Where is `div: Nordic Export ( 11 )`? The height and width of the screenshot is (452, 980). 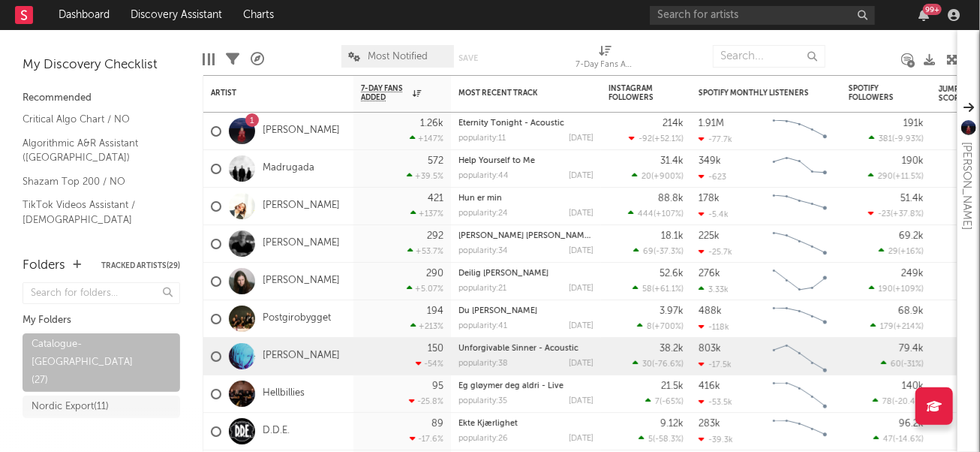 div: Nordic Export ( 11 ) is located at coordinates (70, 407).